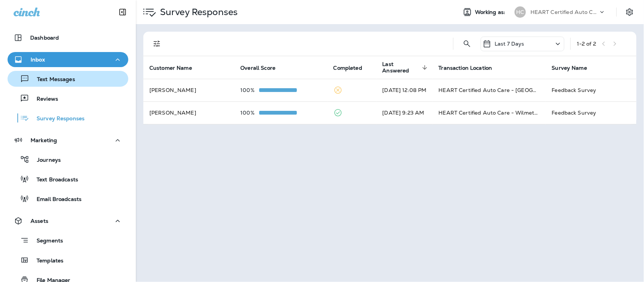 This screenshot has height=282, width=644. I want to click on p: Assets, so click(39, 221).